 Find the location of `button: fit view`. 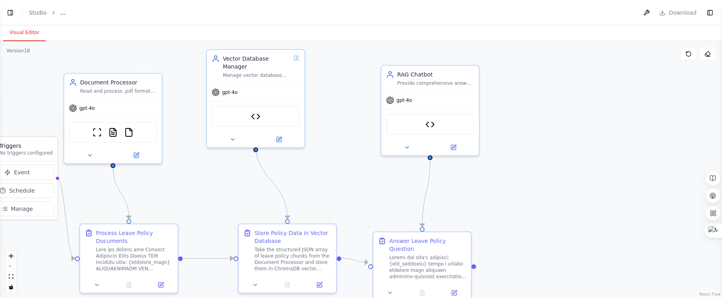

button: fit view is located at coordinates (11, 277).